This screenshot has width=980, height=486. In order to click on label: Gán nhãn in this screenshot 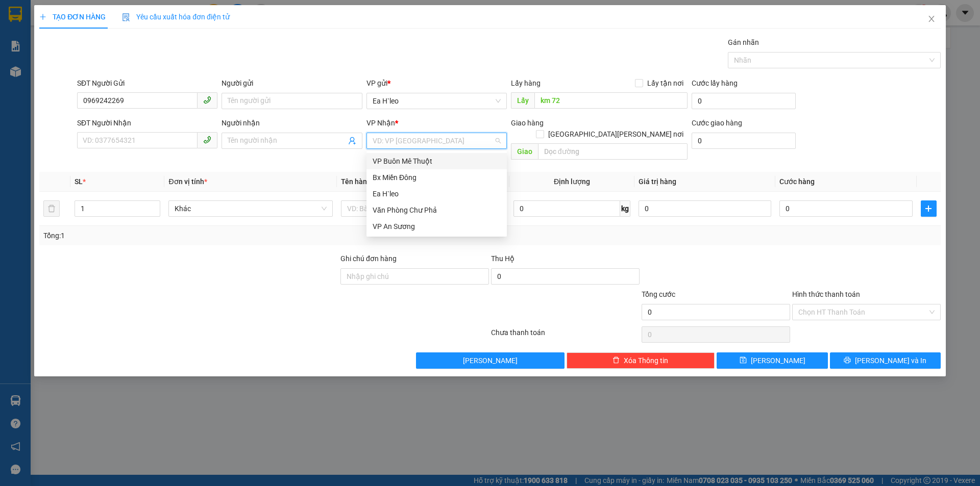, I will do `click(743, 43)`.